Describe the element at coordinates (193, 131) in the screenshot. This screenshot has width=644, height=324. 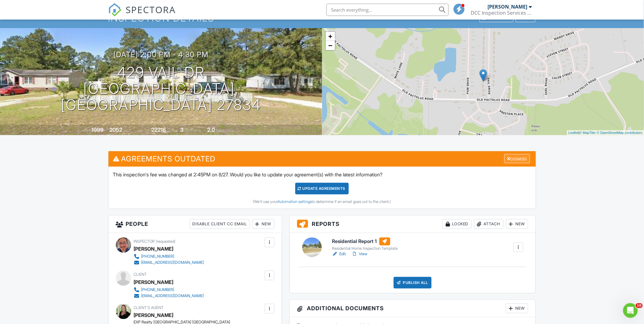
I see `span: bedrooms` at that location.